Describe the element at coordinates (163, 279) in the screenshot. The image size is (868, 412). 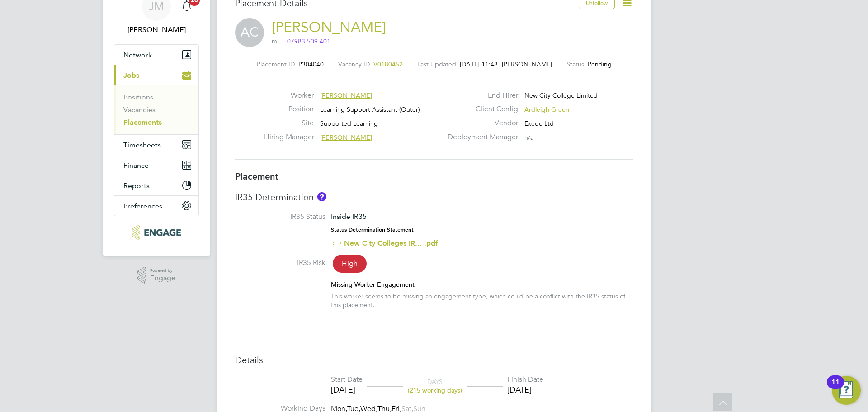
I see `span: Engage` at that location.